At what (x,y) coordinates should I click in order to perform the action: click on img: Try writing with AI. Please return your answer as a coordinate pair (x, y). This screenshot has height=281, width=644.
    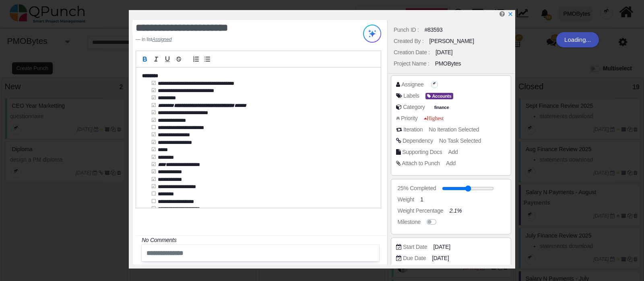
    Looking at the image, I should click on (372, 33).